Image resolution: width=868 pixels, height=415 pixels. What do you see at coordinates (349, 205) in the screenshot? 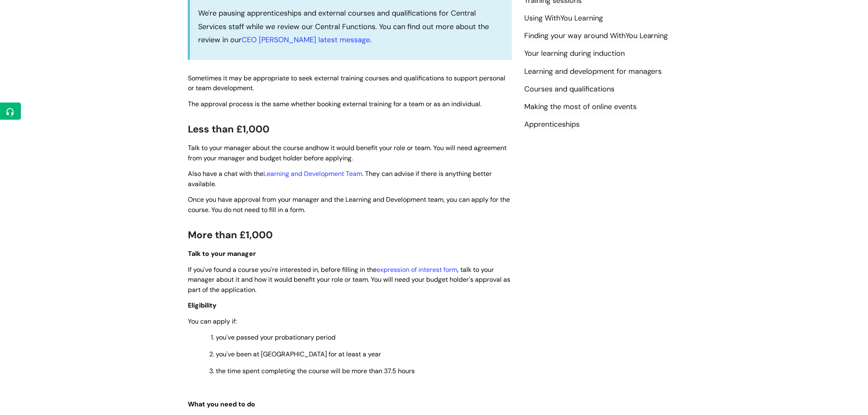
I see `span: Once you have approval from your manager and the Learning and Development team, you can apply for...` at bounding box center [349, 205].